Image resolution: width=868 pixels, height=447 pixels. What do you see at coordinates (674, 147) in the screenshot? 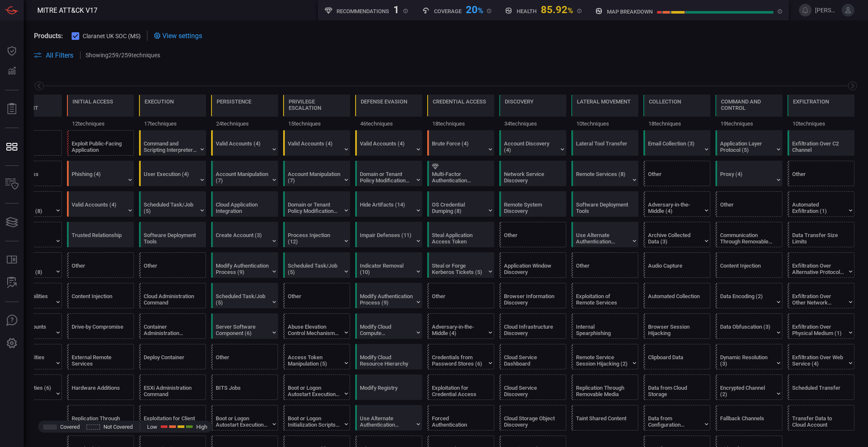
I see `div: Email Collection (3)` at bounding box center [674, 147].